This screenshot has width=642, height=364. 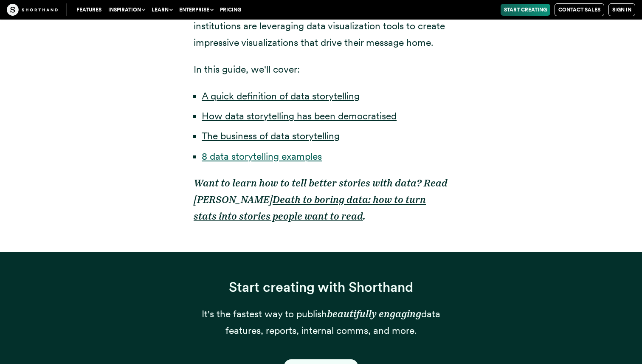 What do you see at coordinates (270, 136) in the screenshot?
I see `a: The business of data storytelling` at bounding box center [270, 136].